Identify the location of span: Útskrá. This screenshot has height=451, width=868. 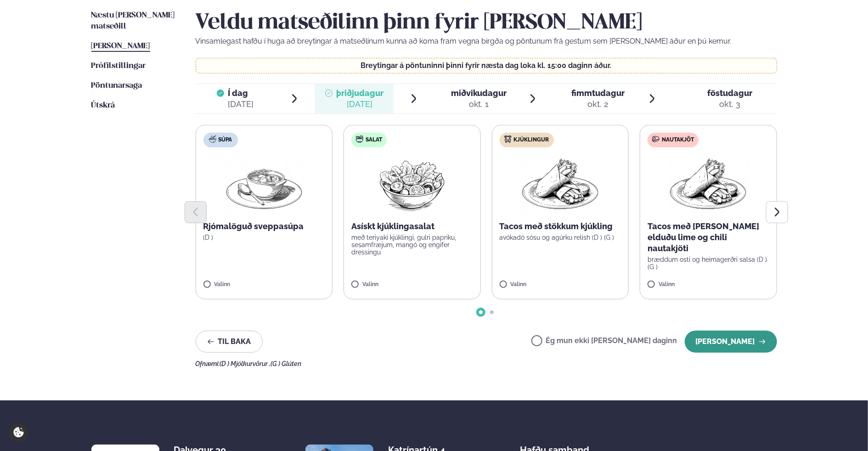
(103, 105).